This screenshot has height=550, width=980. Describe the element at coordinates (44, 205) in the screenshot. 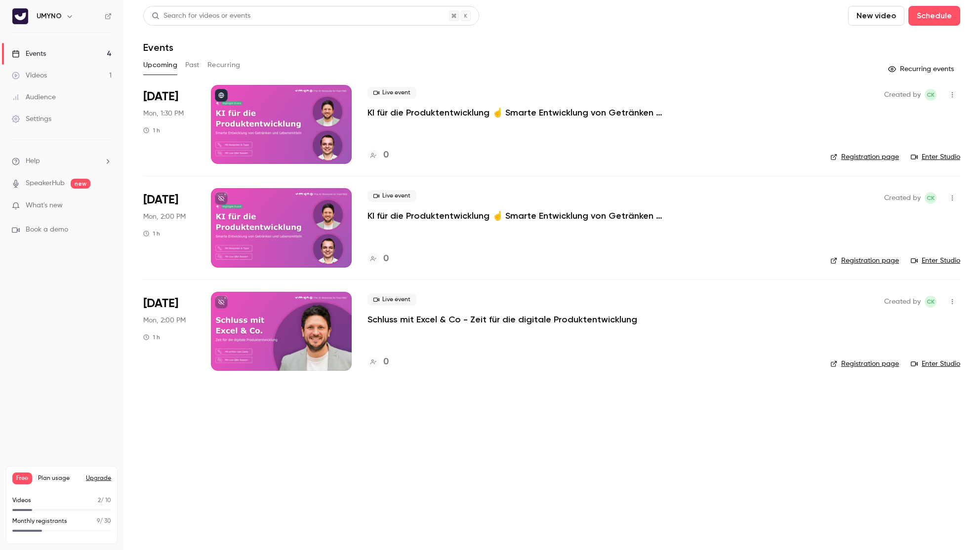

I see `span: What's new` at that location.